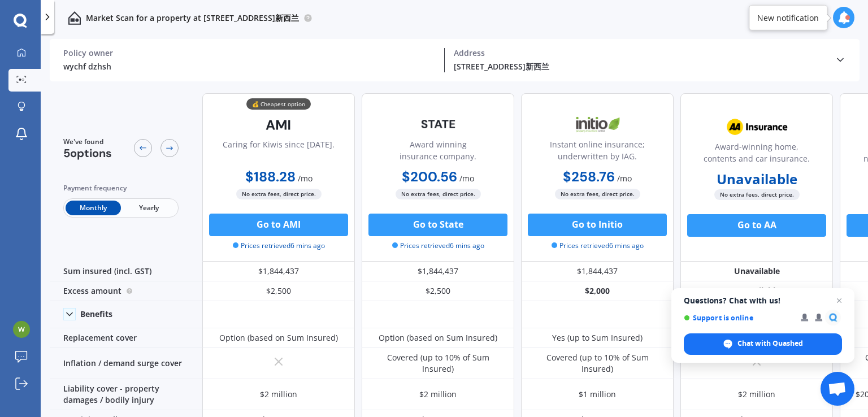  I want to click on button: Go to Initio, so click(598, 225).